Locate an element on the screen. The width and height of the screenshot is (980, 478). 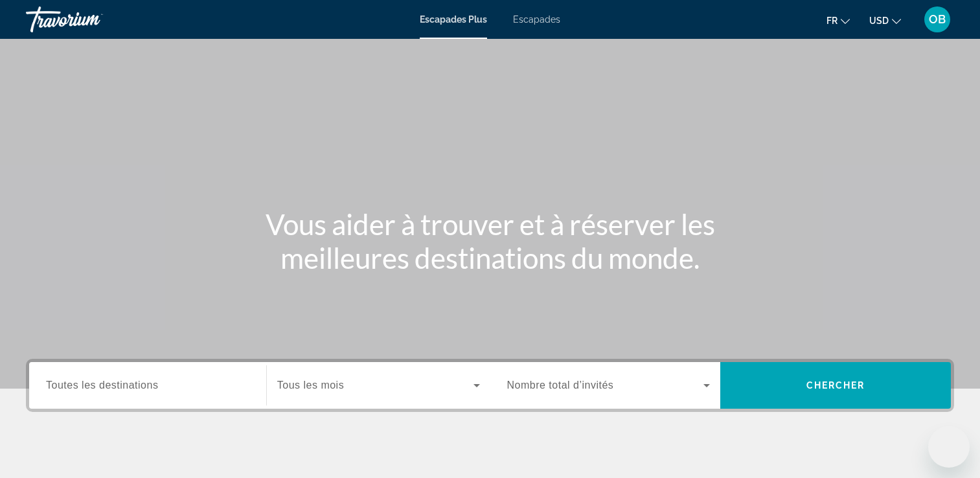
h1: Vous aider à trouver et à réserver les meilleures destinations du monde. is located at coordinates (490, 241).